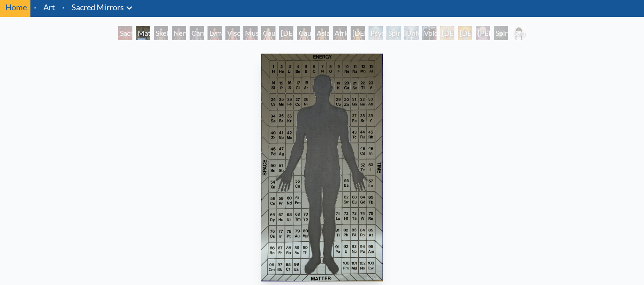 This screenshot has width=644, height=285. What do you see at coordinates (50, 8) in the screenshot?
I see `a: Art` at bounding box center [50, 8].